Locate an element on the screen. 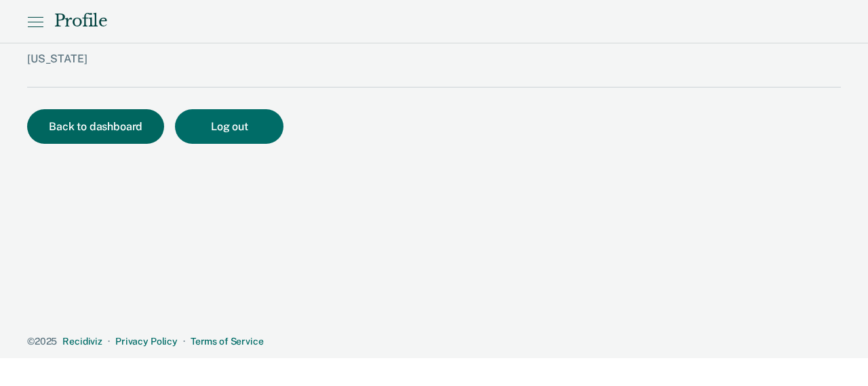  span: © 2025 is located at coordinates (42, 341).